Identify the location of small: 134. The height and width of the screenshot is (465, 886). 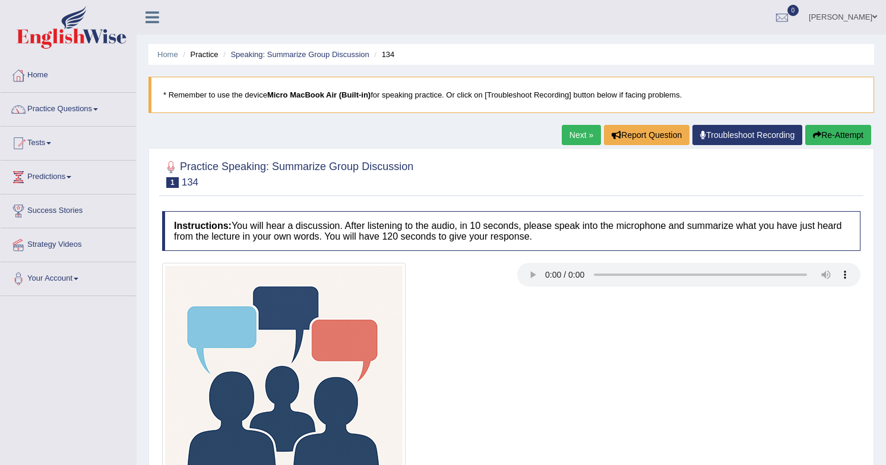
(190, 182).